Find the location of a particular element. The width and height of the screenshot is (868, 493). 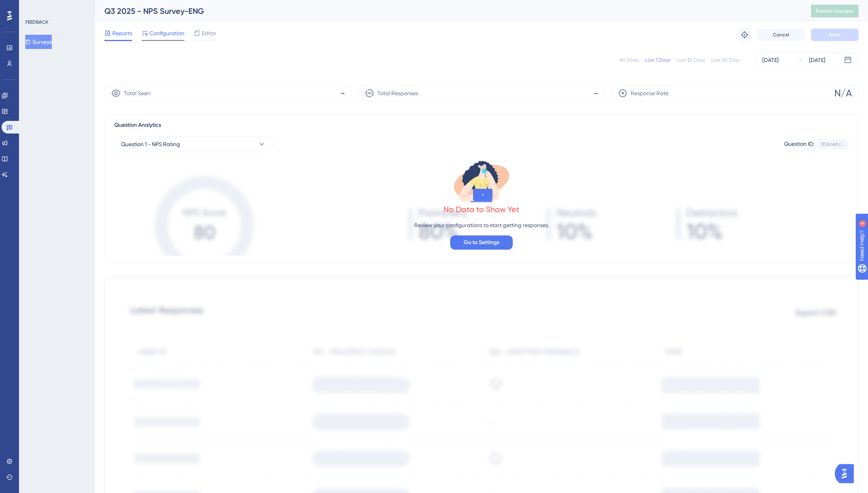

p: Review your configurations to start getting responses. is located at coordinates (481, 225).